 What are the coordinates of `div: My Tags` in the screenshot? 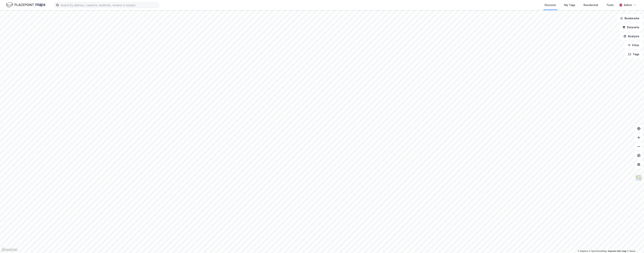 It's located at (570, 5).